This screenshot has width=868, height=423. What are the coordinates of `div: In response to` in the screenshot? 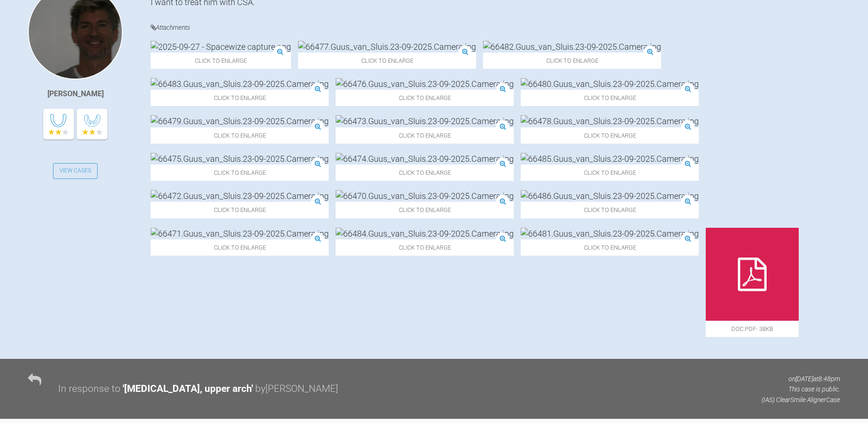 It's located at (90, 389).